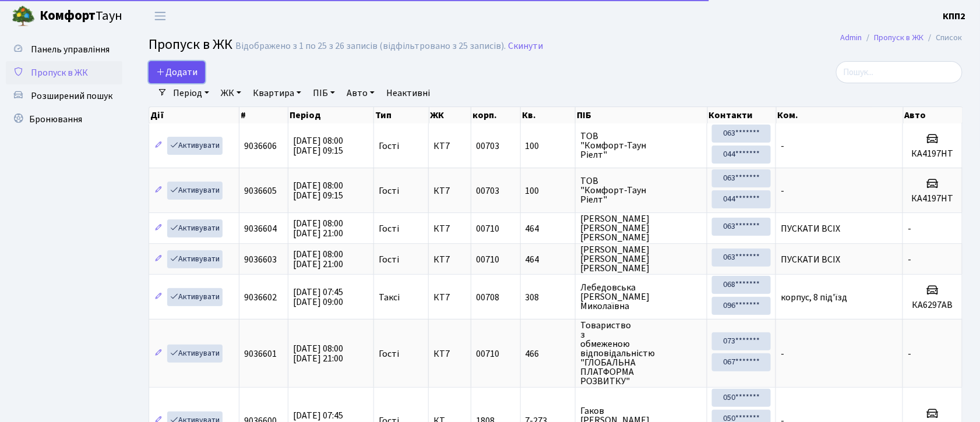 The height and width of the screenshot is (422, 980). What do you see at coordinates (81, 16) in the screenshot?
I see `span: Таун` at bounding box center [81, 16].